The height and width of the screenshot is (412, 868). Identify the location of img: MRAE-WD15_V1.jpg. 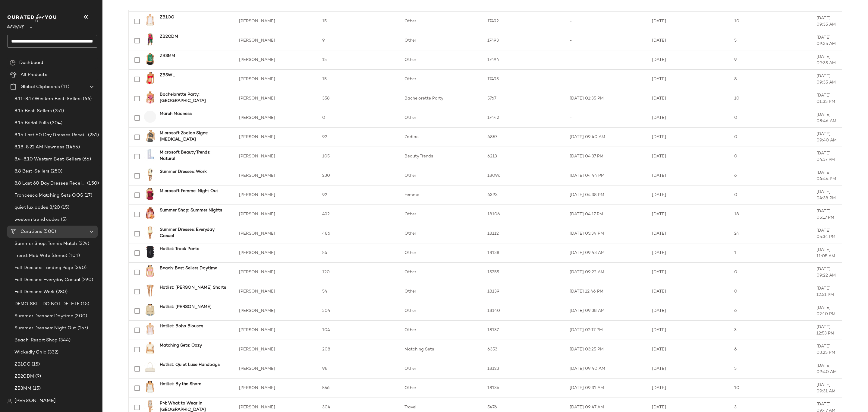
(150, 39).